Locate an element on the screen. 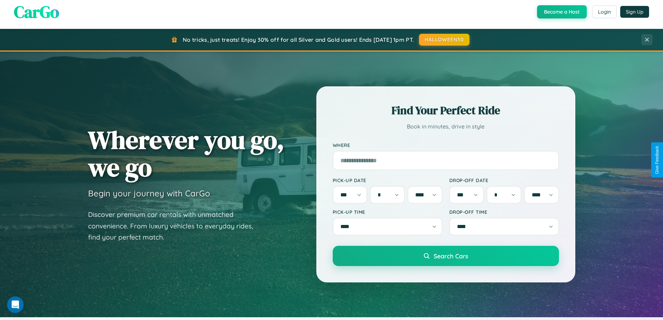 The image size is (663, 320). label: Where is located at coordinates (446, 145).